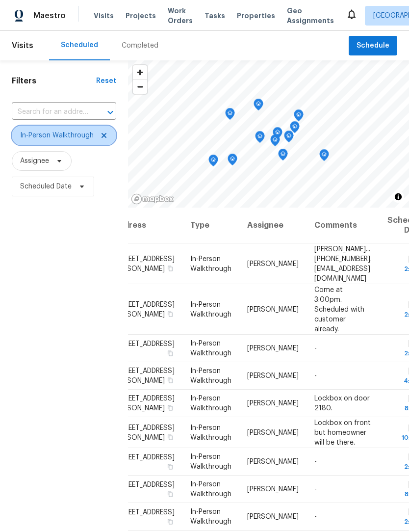  Describe the element at coordinates (343, 225) in the screenshot. I see `th: Comments` at that location.